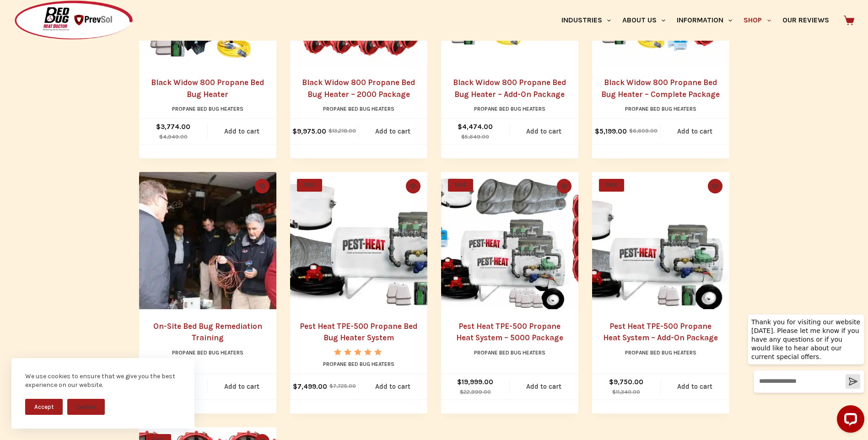 This screenshot has height=440, width=868. Describe the element at coordinates (359, 352) in the screenshot. I see `div: Rated 5.00 out of 5` at that location.